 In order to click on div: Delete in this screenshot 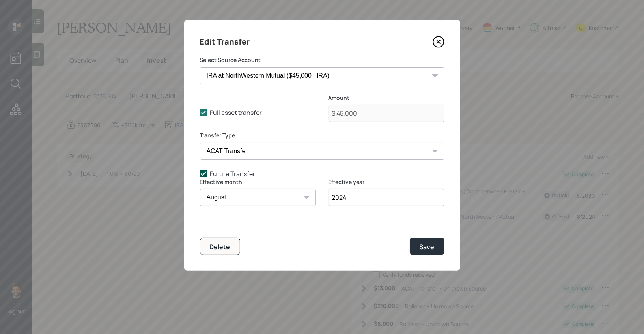, I will do `click(220, 247)`.